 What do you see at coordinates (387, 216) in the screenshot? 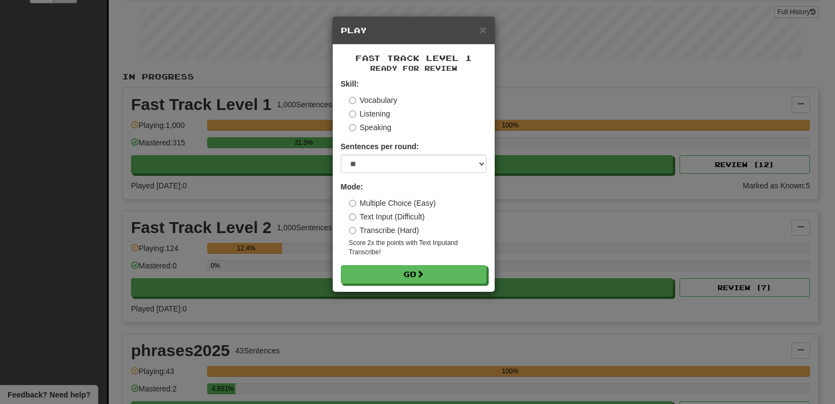
I see `label: Text Input (Difficult)` at bounding box center [387, 216].